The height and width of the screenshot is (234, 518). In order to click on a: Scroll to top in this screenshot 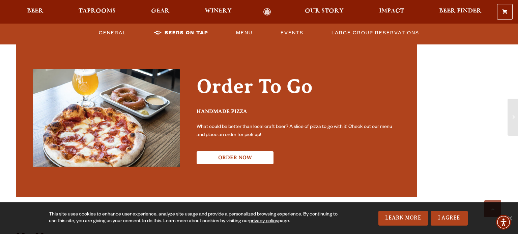, I will do `click(492, 209)`.